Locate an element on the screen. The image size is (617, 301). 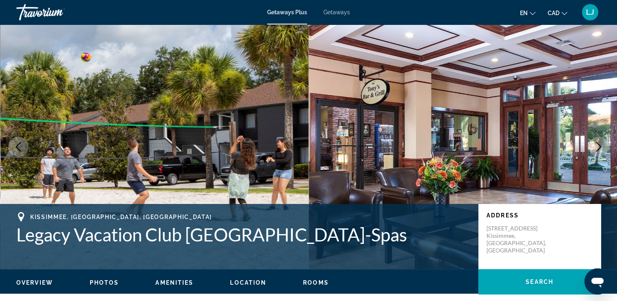
button: Change language is located at coordinates (528, 13).